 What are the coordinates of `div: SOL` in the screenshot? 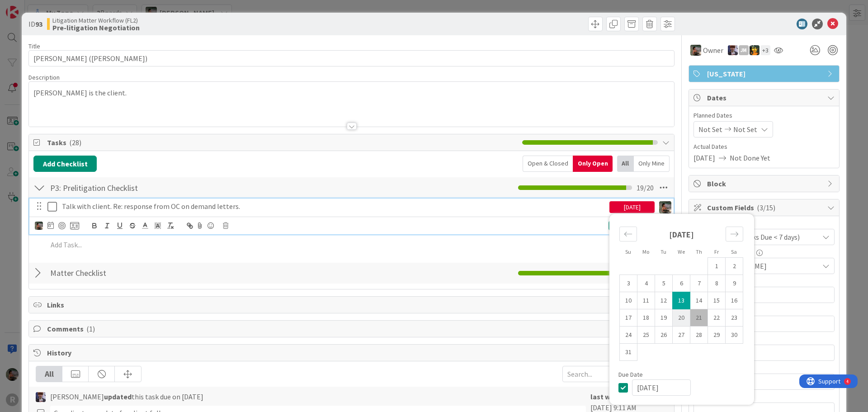 It's located at (764, 311).